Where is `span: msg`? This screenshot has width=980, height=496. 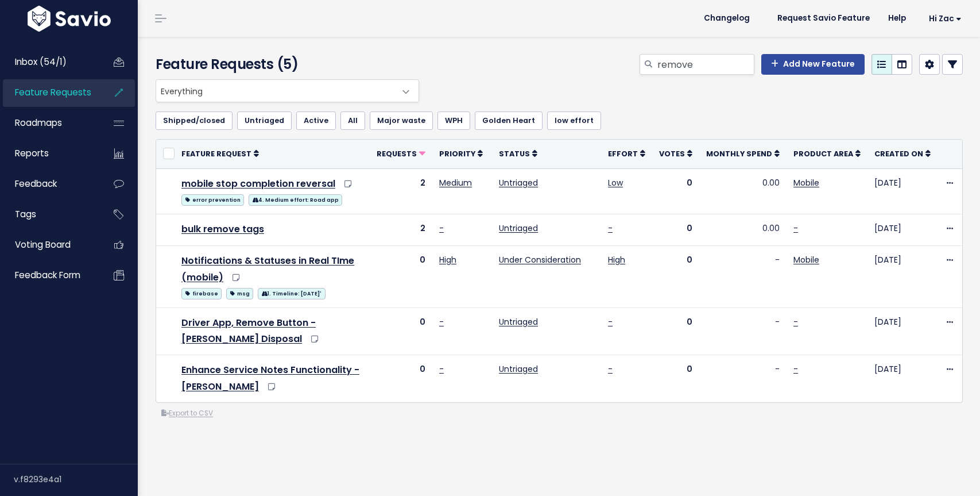
span: msg is located at coordinates (240, 293).